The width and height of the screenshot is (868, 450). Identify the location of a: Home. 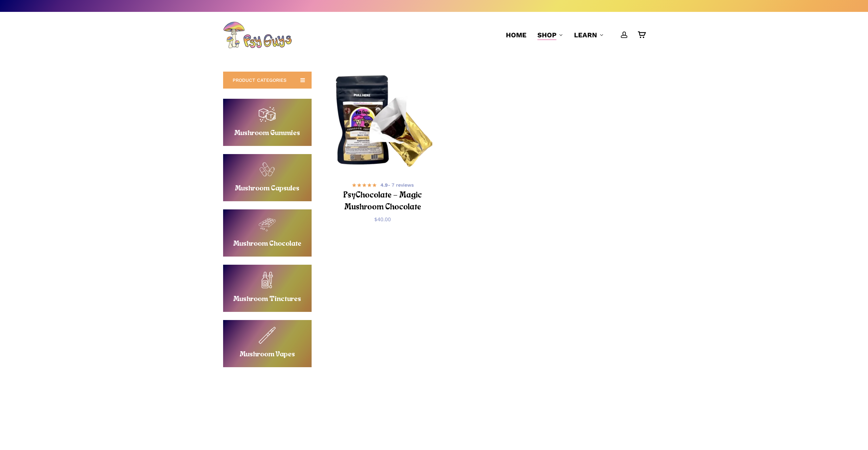
(516, 35).